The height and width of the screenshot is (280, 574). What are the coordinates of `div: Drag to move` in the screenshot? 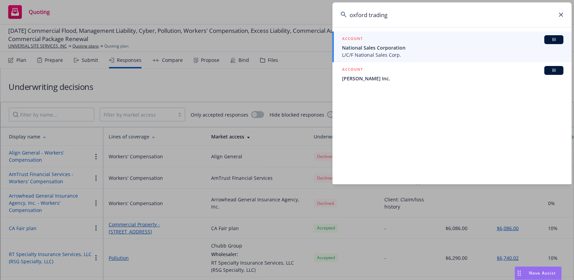 It's located at (519, 273).